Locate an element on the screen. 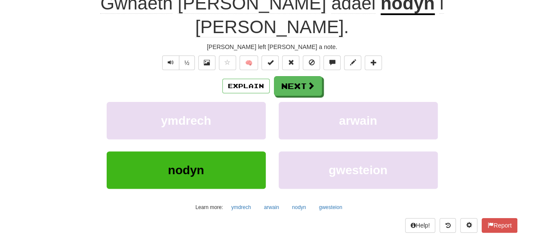 Image resolution: width=544 pixels, height=237 pixels. button: Reset to 0% Mastered (alt+r) is located at coordinates (291, 63).